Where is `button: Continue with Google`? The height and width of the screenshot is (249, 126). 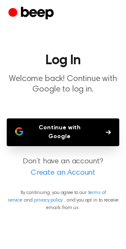
button: Continue with Google is located at coordinates (63, 133).